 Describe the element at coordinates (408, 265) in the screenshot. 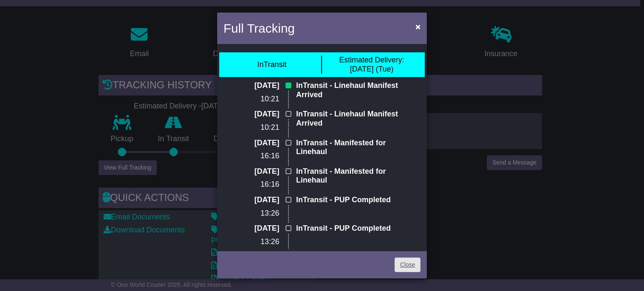

I see `a: Close` at that location.